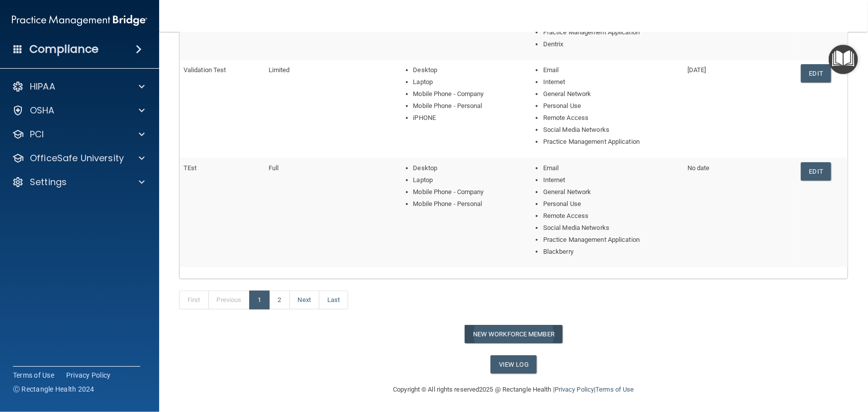 The image size is (868, 412). Describe the element at coordinates (465, 118) in the screenshot. I see `li: iPHONE` at that location.